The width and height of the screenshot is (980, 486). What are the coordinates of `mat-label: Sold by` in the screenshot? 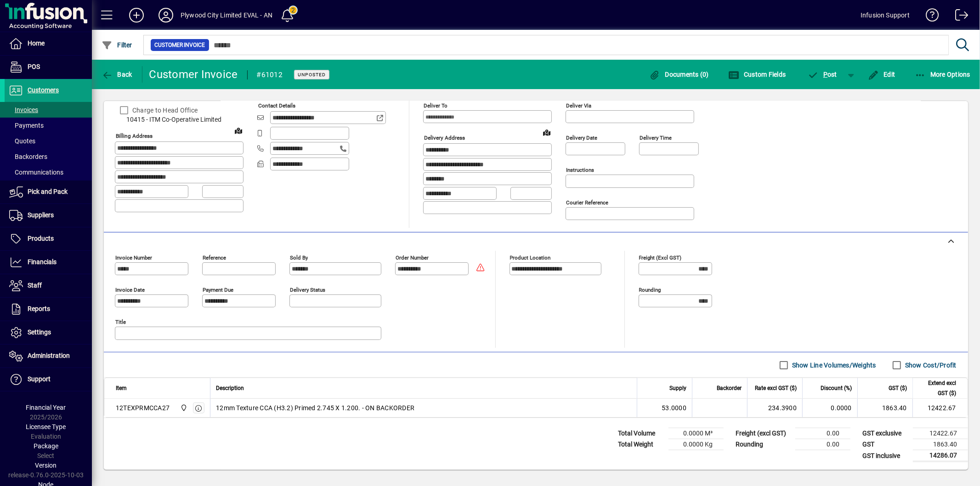 It's located at (299, 258).